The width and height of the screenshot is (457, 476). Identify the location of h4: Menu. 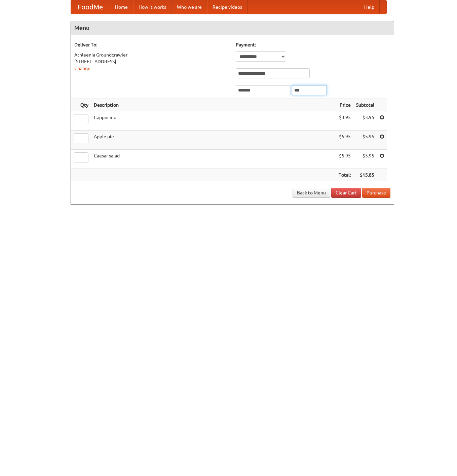
(232, 28).